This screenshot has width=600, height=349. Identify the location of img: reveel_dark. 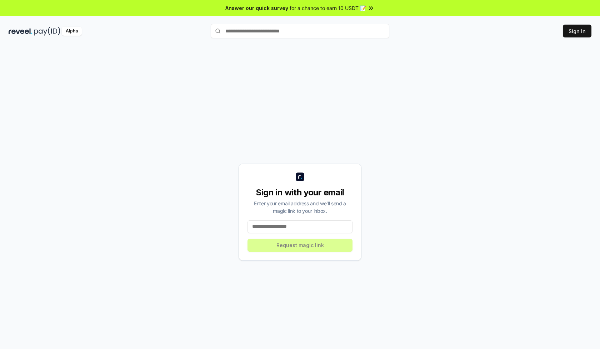
(20, 31).